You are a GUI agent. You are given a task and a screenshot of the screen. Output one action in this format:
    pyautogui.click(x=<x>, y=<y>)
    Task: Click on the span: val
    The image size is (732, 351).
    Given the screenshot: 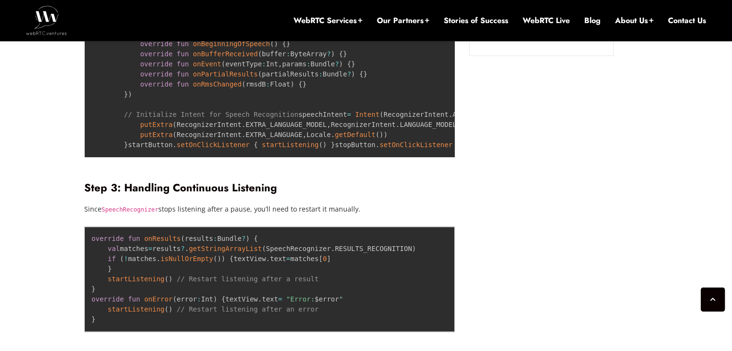 What is the action you would take?
    pyautogui.click(x=114, y=249)
    